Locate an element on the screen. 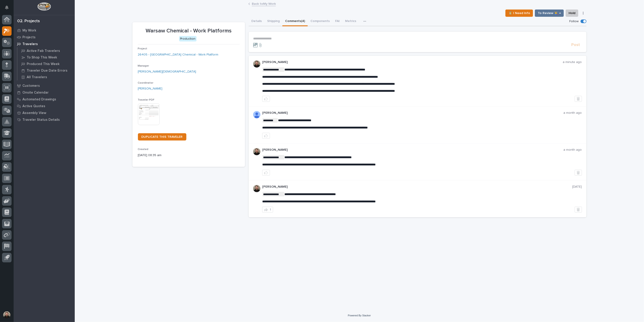  a: Powered By Stacker is located at coordinates (359, 315).